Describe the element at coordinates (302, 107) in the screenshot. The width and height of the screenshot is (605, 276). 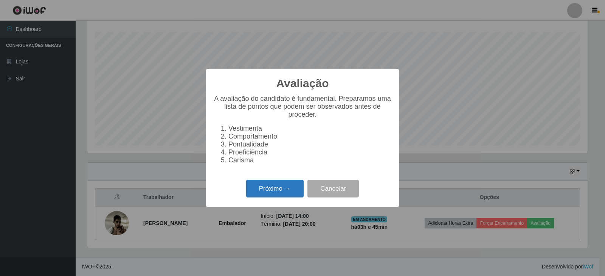
I see `p: A avaliação do candidato é fundamental. Preparamos uma lista de pontos que podem ser observados a...` at that location.